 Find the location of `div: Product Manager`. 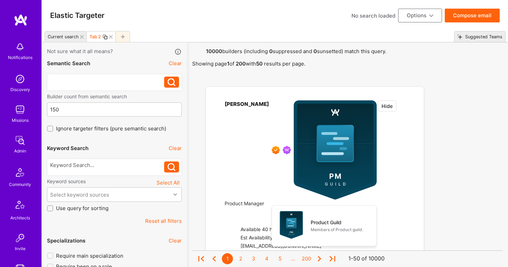

div: Product Manager is located at coordinates (300, 204).